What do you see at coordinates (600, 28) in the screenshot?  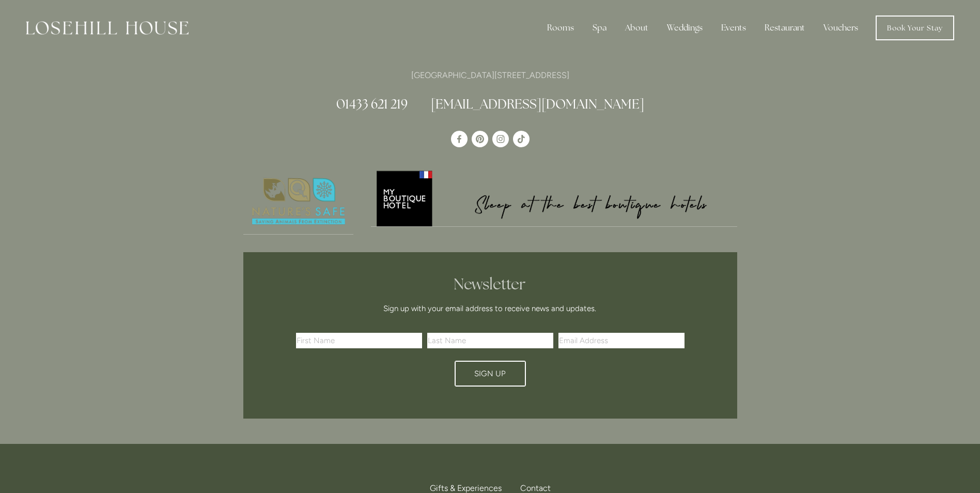 I see `div: Spa` at bounding box center [600, 28].